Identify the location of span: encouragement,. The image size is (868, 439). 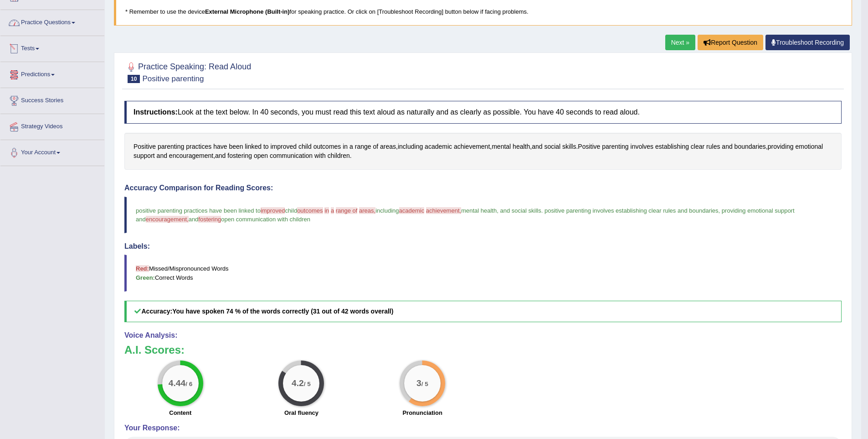
(167, 219).